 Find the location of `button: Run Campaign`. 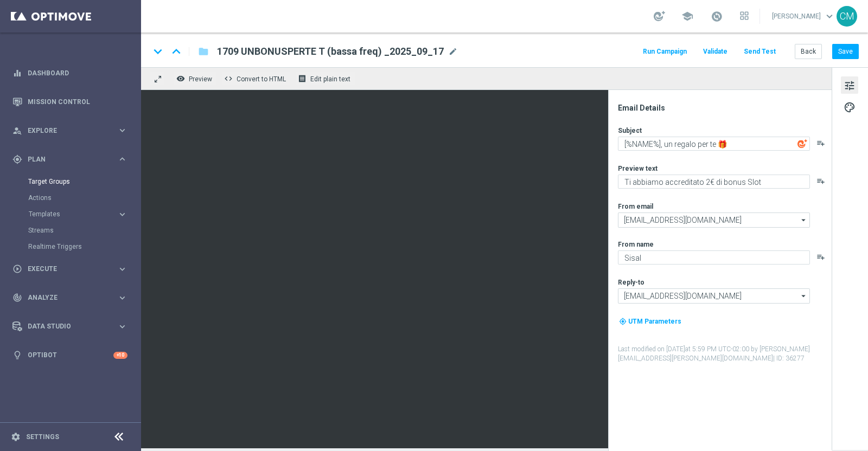

button: Run Campaign is located at coordinates (664, 51).